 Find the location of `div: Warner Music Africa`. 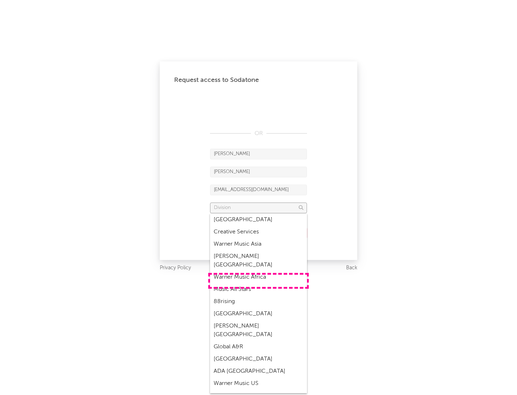

div: Warner Music Africa is located at coordinates (259, 277).